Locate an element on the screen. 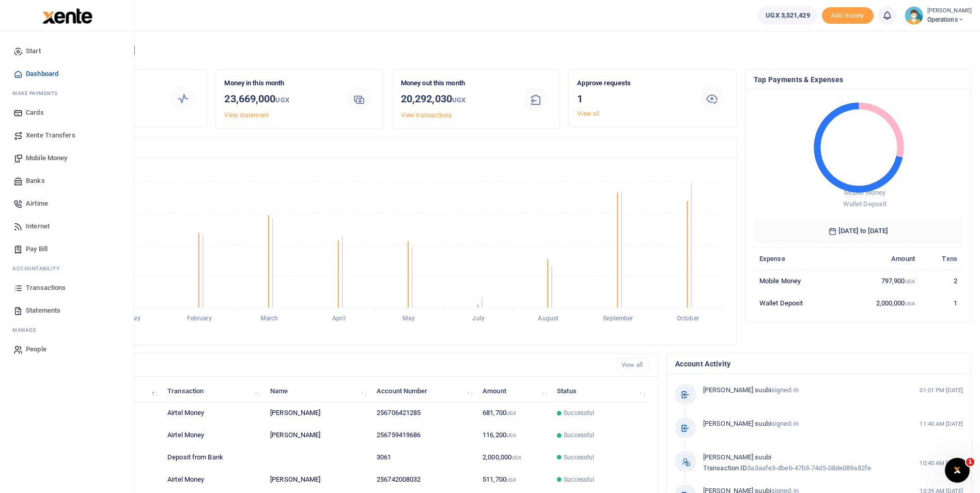 Image resolution: width=980 pixels, height=493 pixels. th: Amount: activate to sort column ascending is located at coordinates (514, 391).